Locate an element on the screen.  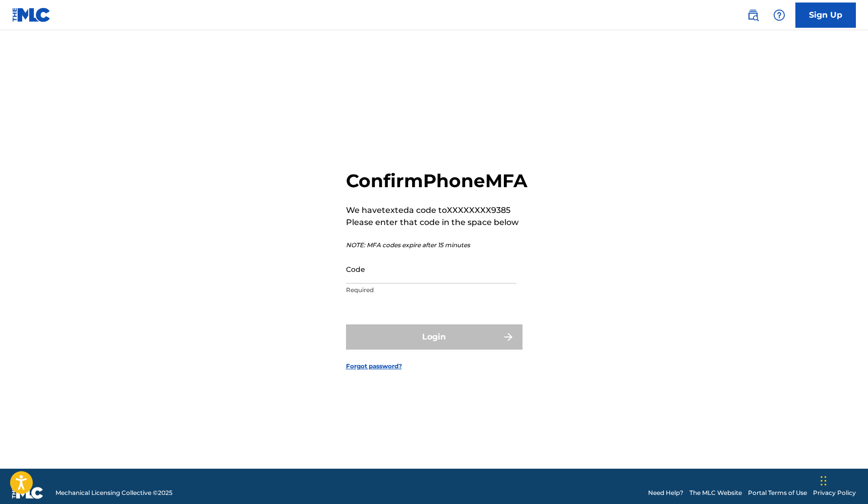
img: MLC Logo is located at coordinates (31, 14).